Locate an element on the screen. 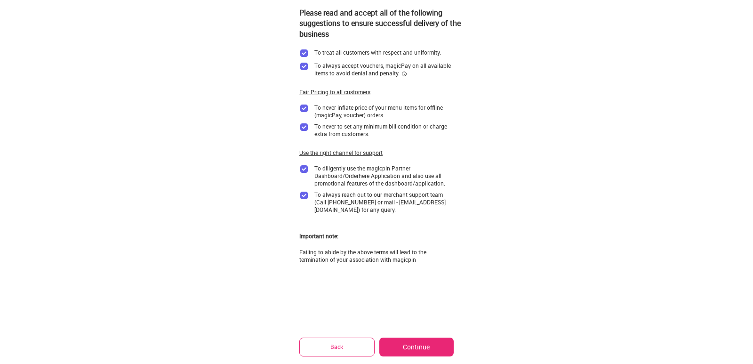  div: To always accept vouchers, magicPay on all available items to avoid denial and penalty. is located at coordinates (384, 69).